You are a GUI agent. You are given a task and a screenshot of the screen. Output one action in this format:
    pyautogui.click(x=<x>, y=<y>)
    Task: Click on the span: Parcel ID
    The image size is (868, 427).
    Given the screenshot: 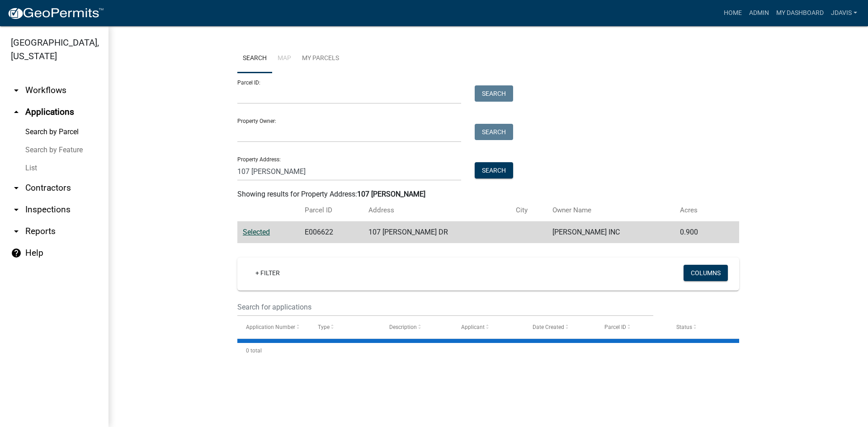 What is the action you would take?
    pyautogui.click(x=615, y=327)
    